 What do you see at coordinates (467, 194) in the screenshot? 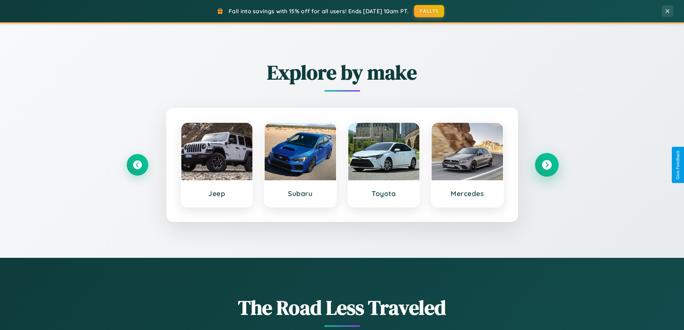
I see `h3: Mercedes` at bounding box center [467, 194].